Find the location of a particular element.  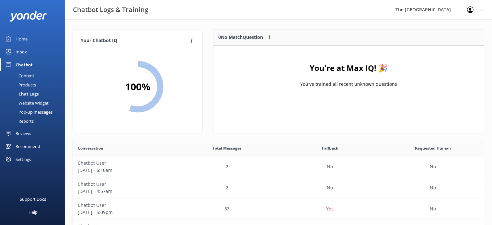

a: Products is located at coordinates (34, 85).